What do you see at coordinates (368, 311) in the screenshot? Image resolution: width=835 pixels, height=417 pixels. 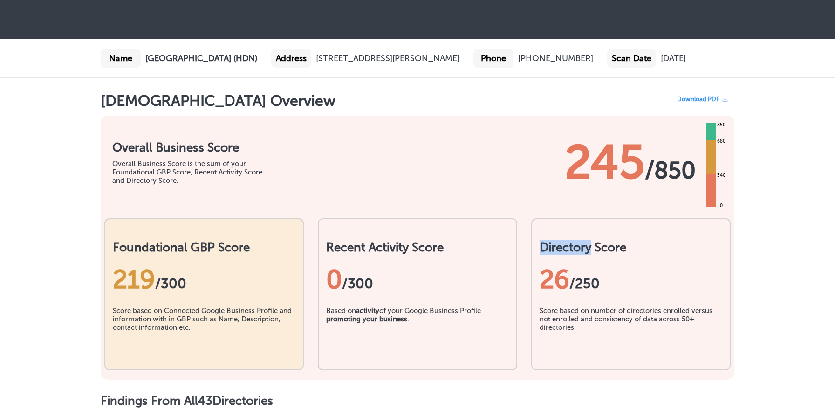 I see `b: activity` at bounding box center [368, 311].